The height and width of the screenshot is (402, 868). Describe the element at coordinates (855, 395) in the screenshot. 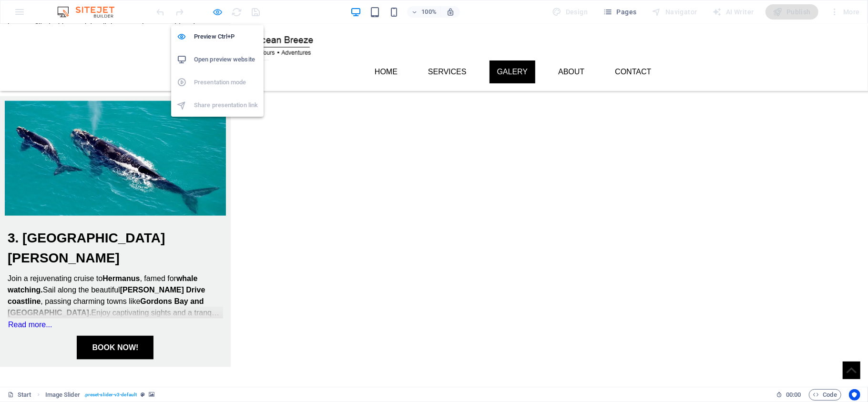

I see `button: Usercentrics` at that location.